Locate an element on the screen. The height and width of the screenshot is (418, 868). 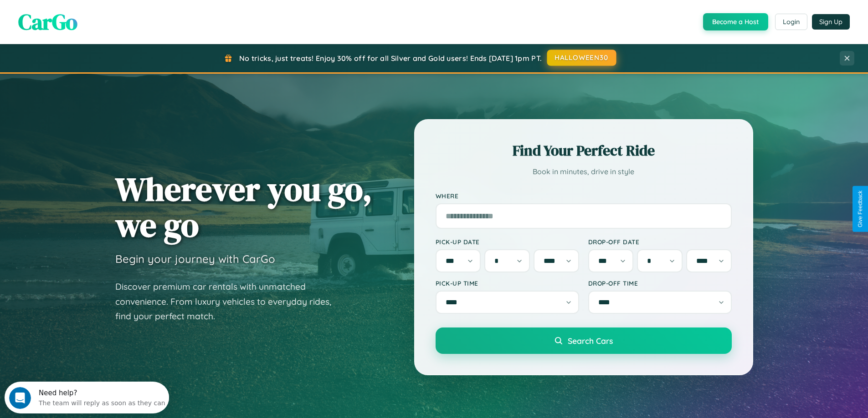
span: CarGo is located at coordinates (48, 22).